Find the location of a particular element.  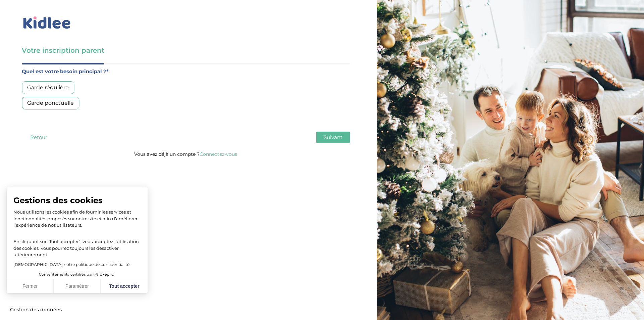

label: Quel est votre besoin principal ?* is located at coordinates (186, 71).